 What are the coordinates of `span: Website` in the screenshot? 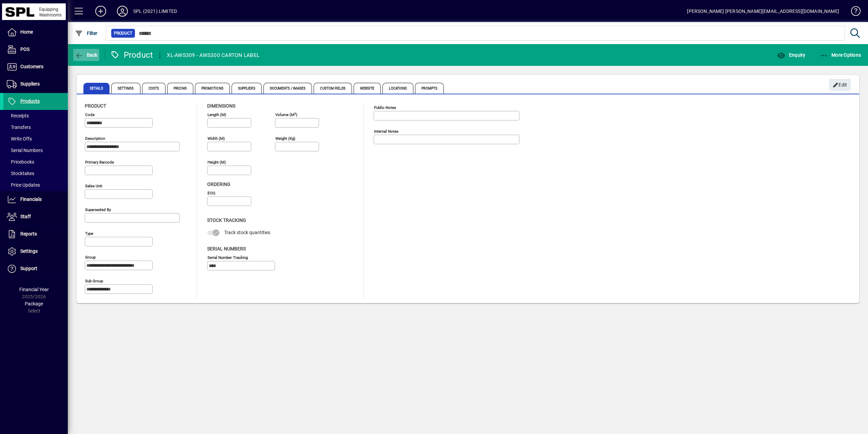 It's located at (367, 88).